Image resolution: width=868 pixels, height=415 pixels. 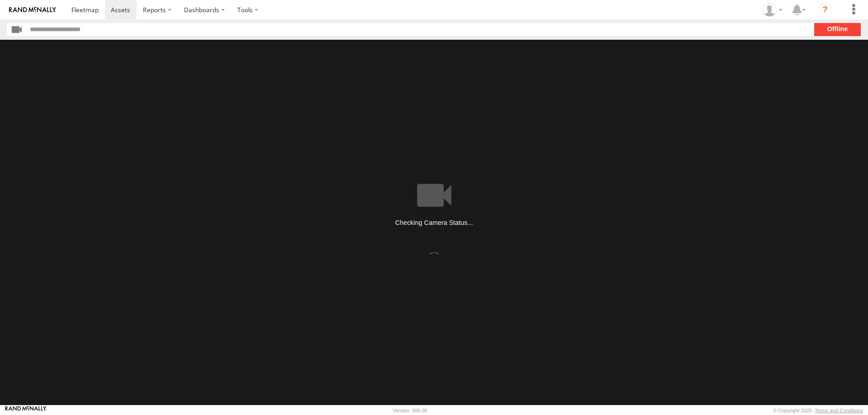 What do you see at coordinates (410, 411) in the screenshot?
I see `div: Version: 306.00` at bounding box center [410, 411].